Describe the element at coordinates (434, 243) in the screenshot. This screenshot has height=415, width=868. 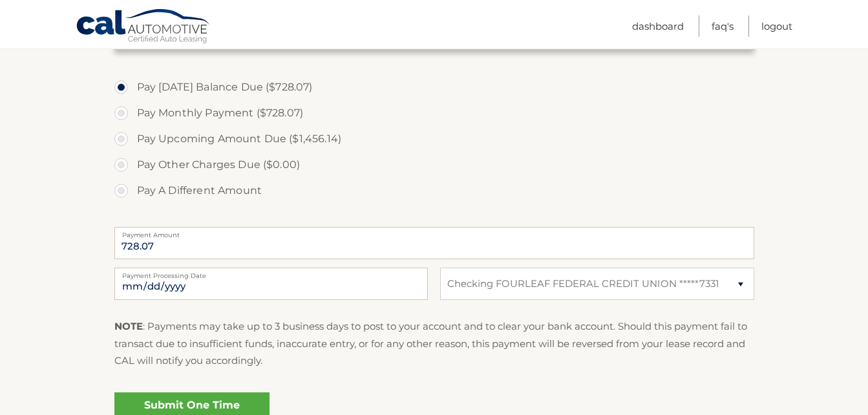
I see `input: Payment Amount` at that location.